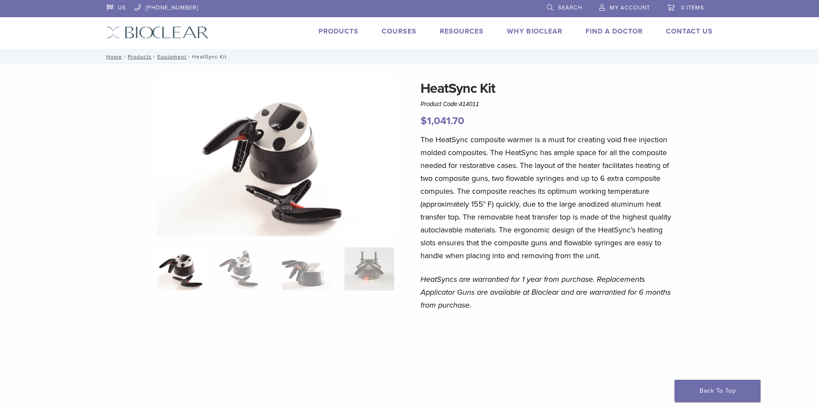 Image resolution: width=819 pixels, height=412 pixels. I want to click on a: Find A Doctor, so click(614, 31).